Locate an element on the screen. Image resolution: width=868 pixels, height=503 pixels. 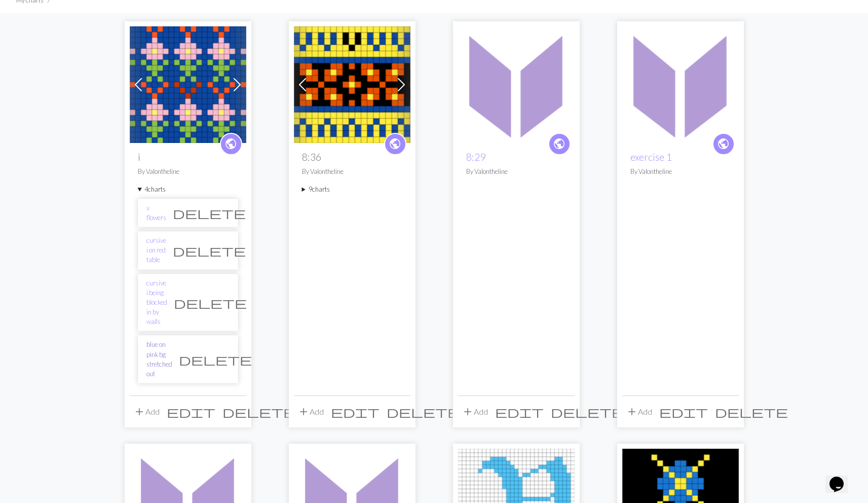
h2: 8:36 is located at coordinates (352, 156).